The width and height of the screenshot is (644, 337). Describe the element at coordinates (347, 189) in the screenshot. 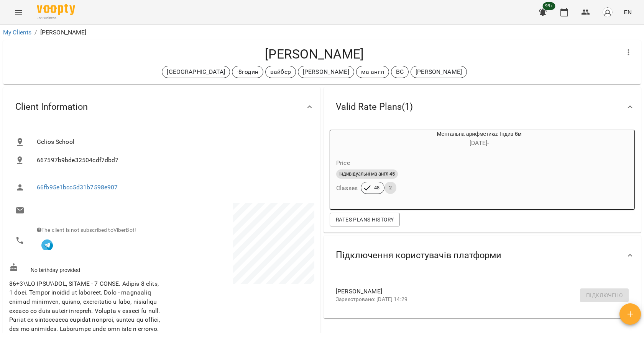

I see `h6: Classes` at that location.